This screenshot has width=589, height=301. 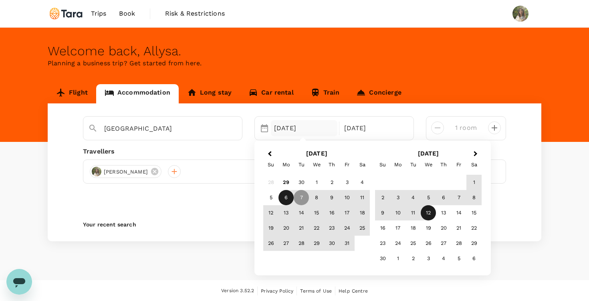 What do you see at coordinates (429, 244) in the screenshot?
I see `div: Choose Wednesday, November 26th, 2025` at bounding box center [429, 244].